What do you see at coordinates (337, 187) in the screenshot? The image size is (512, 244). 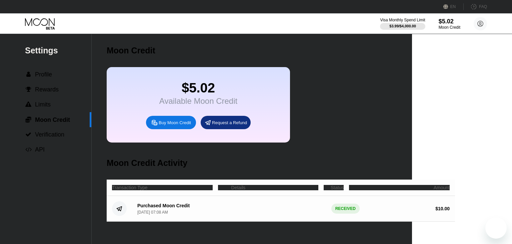 I see `div: Status` at bounding box center [337, 187].